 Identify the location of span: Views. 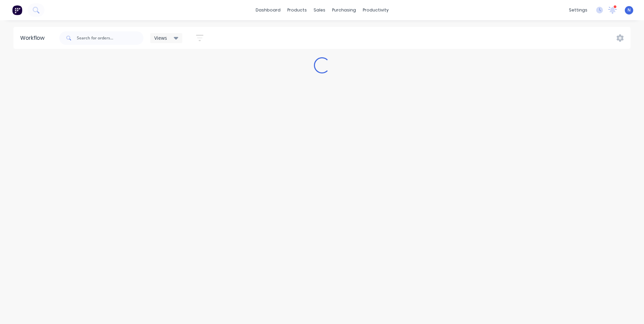
(160, 38).